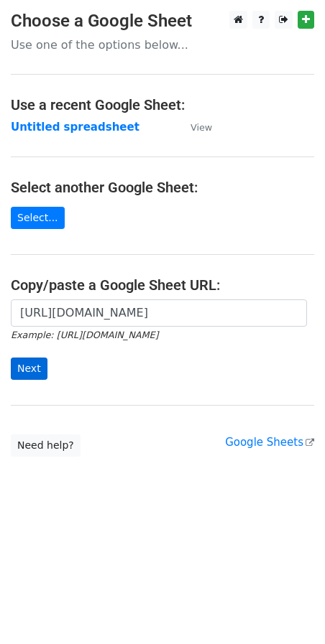 The image size is (325, 644). I want to click on strong: Untitled spreadsheet, so click(75, 127).